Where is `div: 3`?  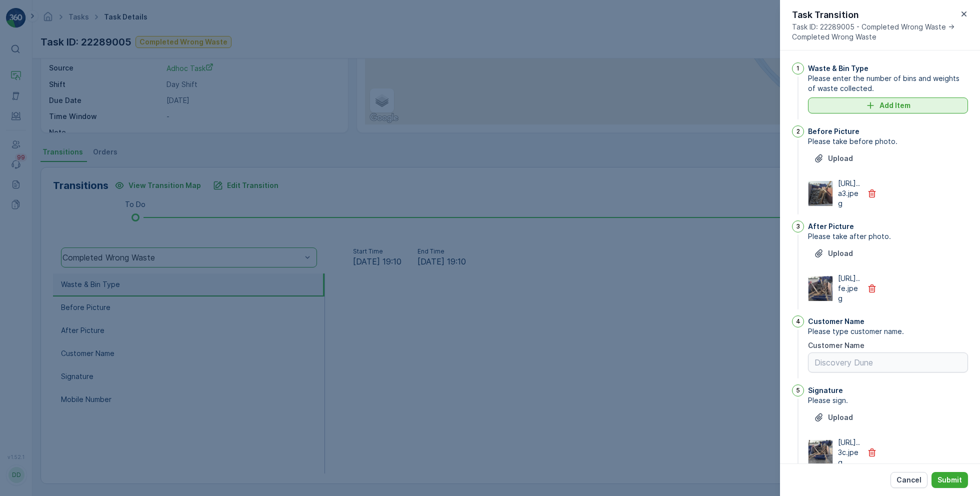 div: 3 is located at coordinates (798, 227).